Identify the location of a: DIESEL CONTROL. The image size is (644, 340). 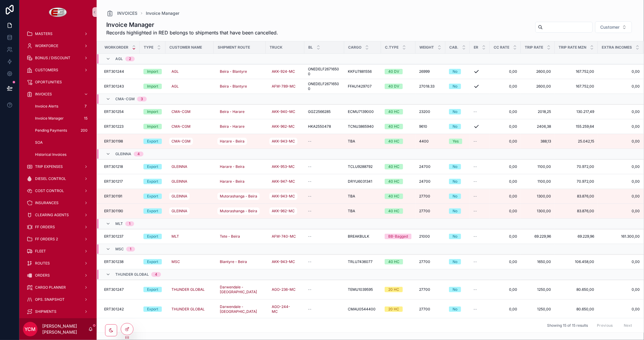
(58, 179).